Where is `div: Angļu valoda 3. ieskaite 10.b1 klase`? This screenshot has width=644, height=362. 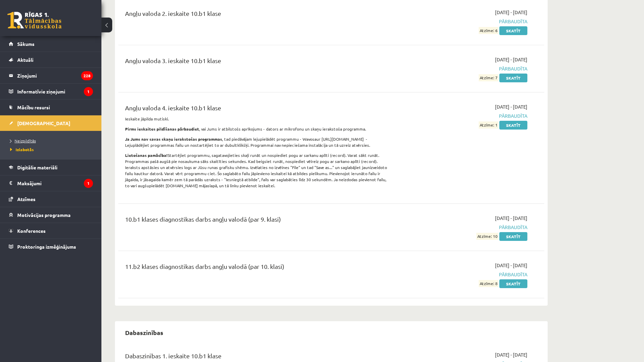 div: Angļu valoda 3. ieskaite 10.b1 klase is located at coordinates (257, 62).